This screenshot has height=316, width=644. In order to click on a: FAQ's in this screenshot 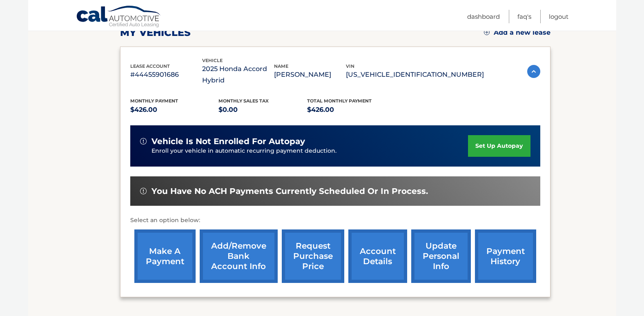, I will do `click(525, 17)`.